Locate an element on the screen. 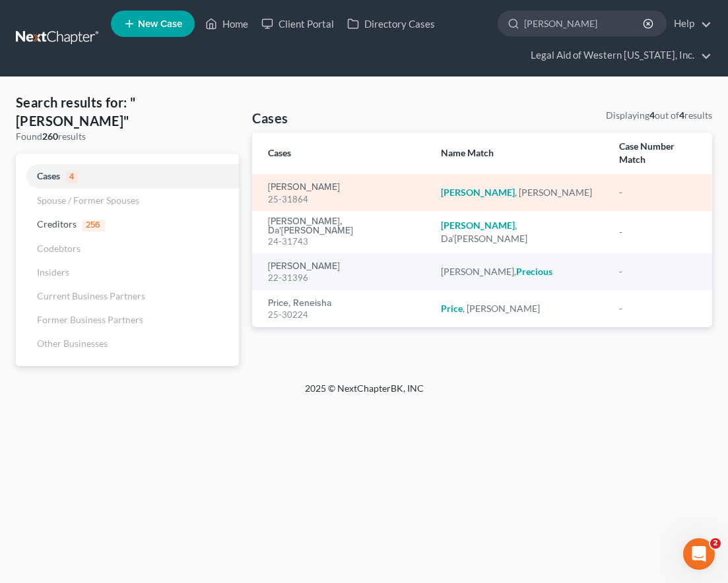 Image resolution: width=728 pixels, height=583 pixels. div: Found results is located at coordinates (127, 136).